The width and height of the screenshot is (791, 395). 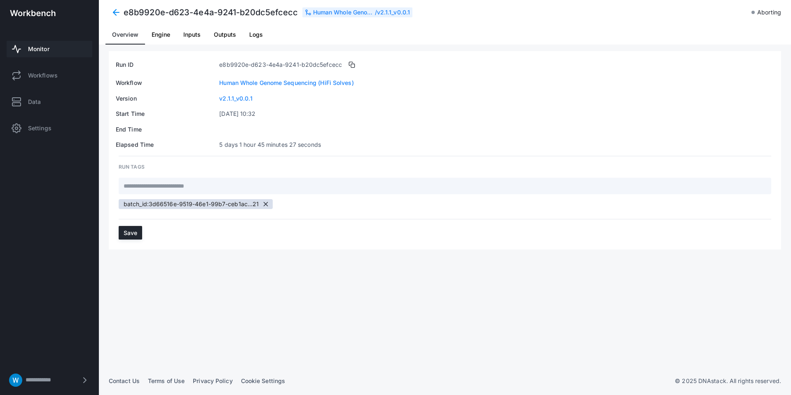 I want to click on p: © 2025 DNAstack. All rights reserved., so click(x=728, y=381).